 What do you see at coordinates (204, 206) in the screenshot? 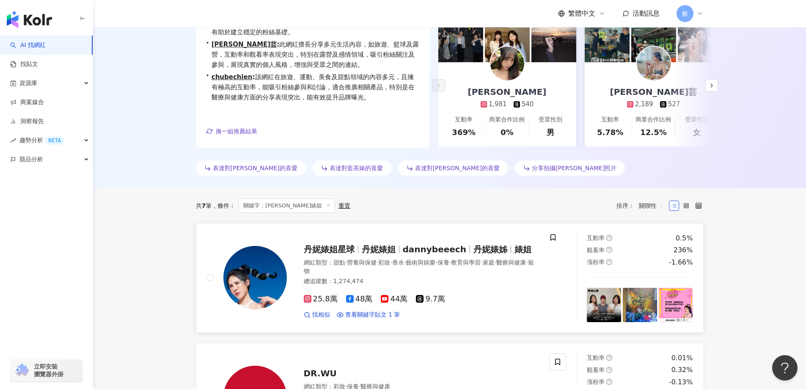
I see `div: 共 筆` at bounding box center [204, 206].